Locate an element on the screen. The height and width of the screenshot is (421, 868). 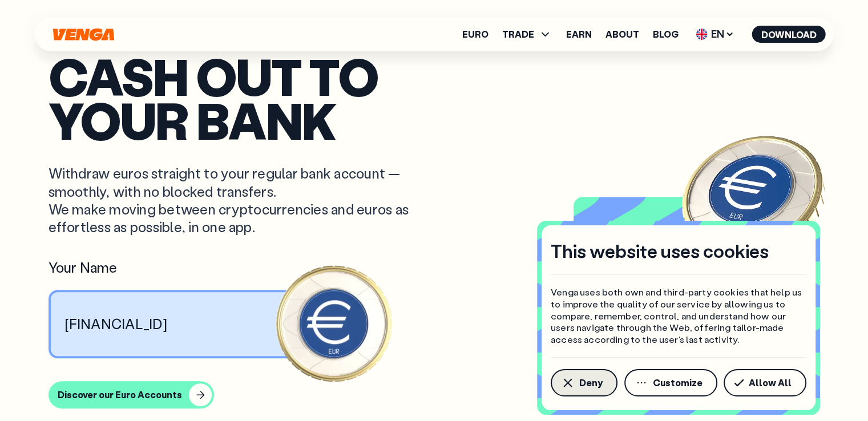
a: Earn is located at coordinates (579, 35).